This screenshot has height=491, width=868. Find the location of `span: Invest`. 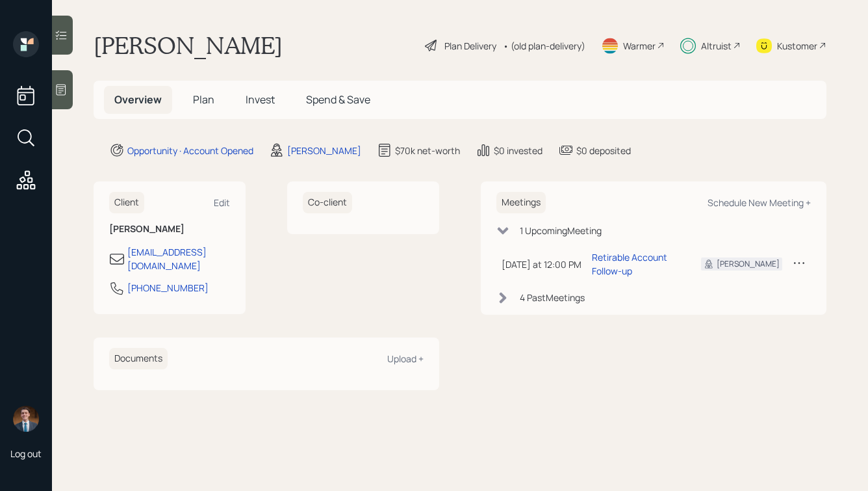

span: Invest is located at coordinates (260, 100).